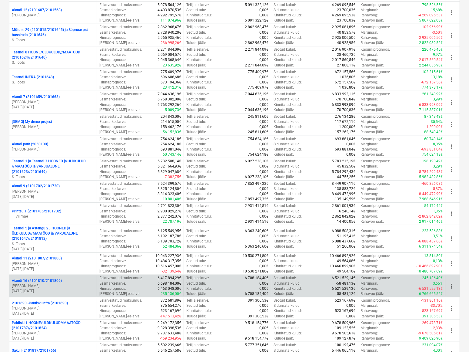  Describe the element at coordinates (345, 149) in the screenshot. I see `p: 693 881,04€` at that location.